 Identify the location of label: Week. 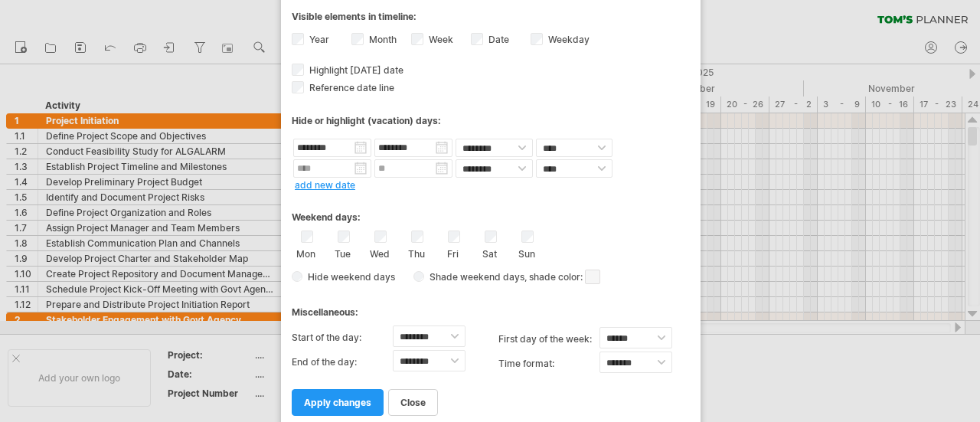
(440, 39).